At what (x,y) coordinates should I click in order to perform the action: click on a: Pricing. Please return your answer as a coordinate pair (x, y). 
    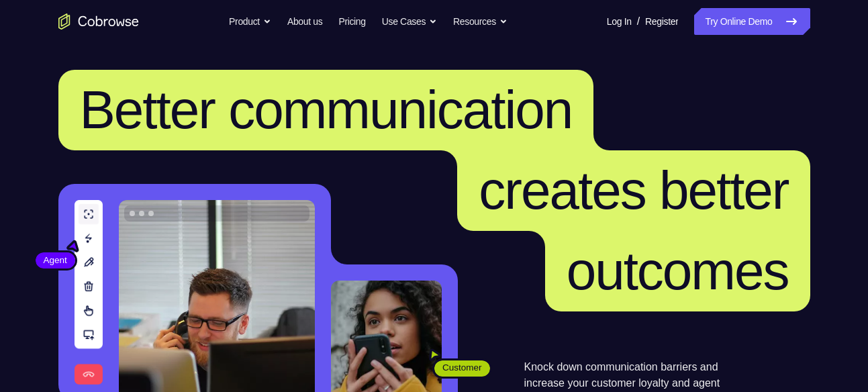
    Looking at the image, I should click on (352, 21).